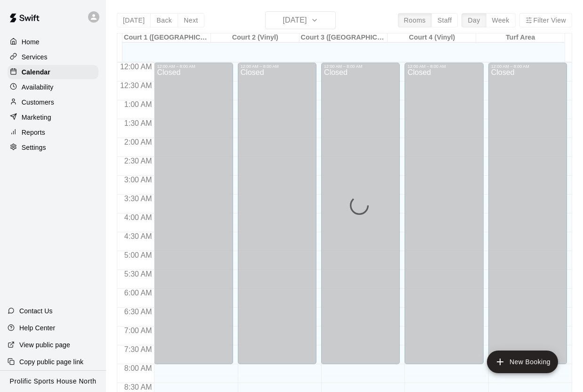 The width and height of the screenshot is (583, 392). I want to click on span: 5:00 AM, so click(138, 255).